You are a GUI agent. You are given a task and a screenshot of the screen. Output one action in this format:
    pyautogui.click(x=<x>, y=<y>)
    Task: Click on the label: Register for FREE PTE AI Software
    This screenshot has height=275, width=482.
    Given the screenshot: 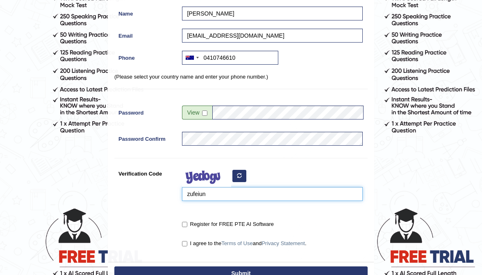 What is the action you would take?
    pyautogui.click(x=228, y=224)
    